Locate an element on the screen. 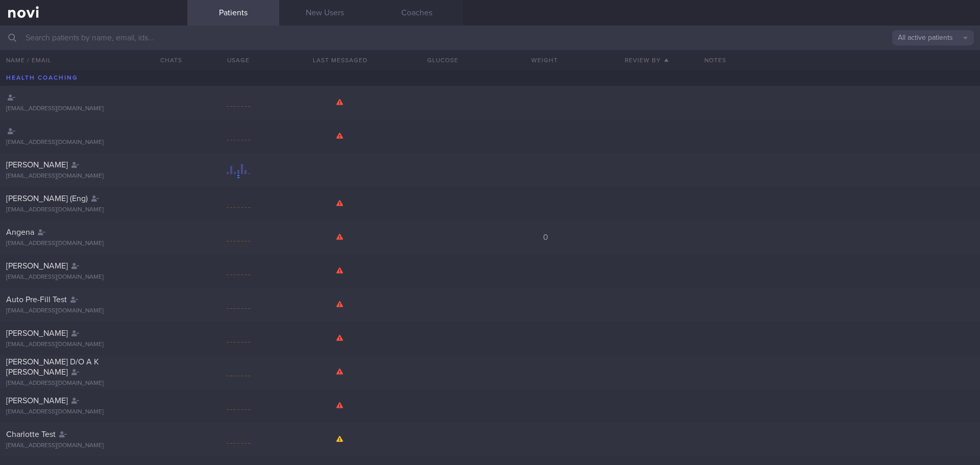 Image resolution: width=980 pixels, height=465 pixels. button: Last Messaged is located at coordinates (340, 60).